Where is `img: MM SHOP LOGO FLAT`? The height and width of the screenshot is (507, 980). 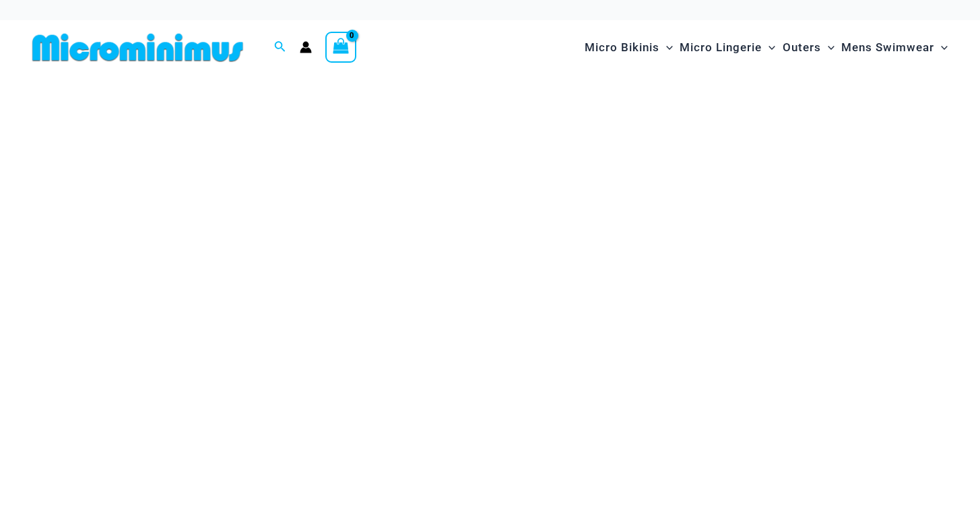
img: MM SHOP LOGO FLAT is located at coordinates (138, 47).